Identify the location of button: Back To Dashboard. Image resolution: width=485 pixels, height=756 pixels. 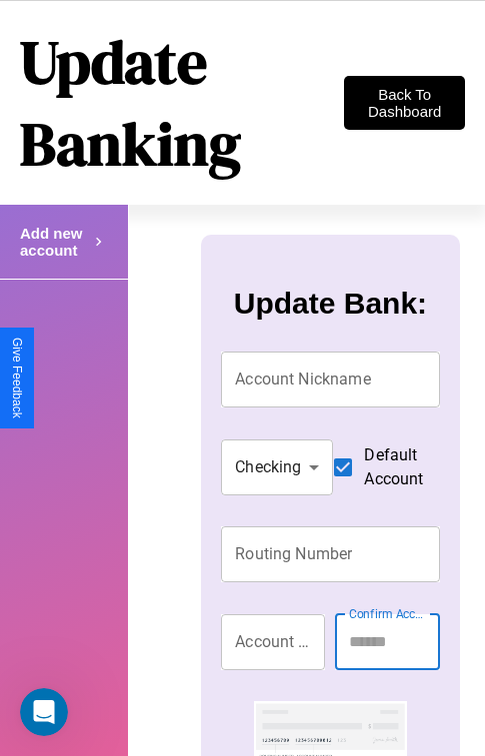
(404, 103).